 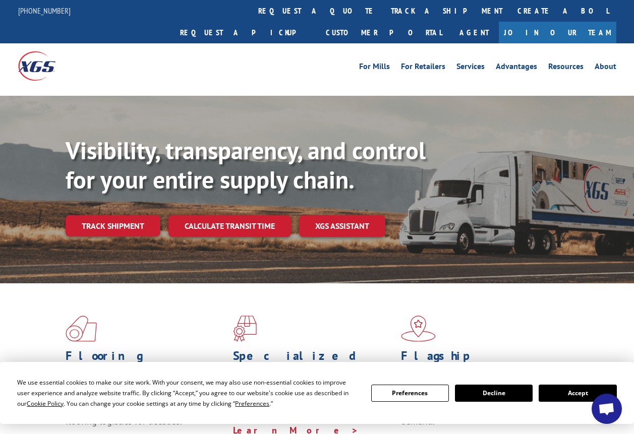 I want to click on a: About, so click(x=605, y=68).